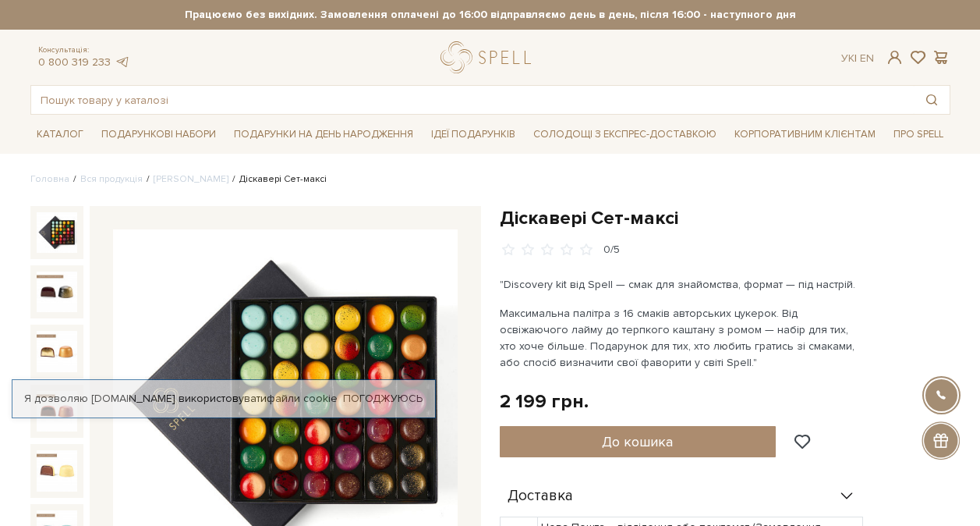  I want to click on span: Доставка, so click(540, 496).